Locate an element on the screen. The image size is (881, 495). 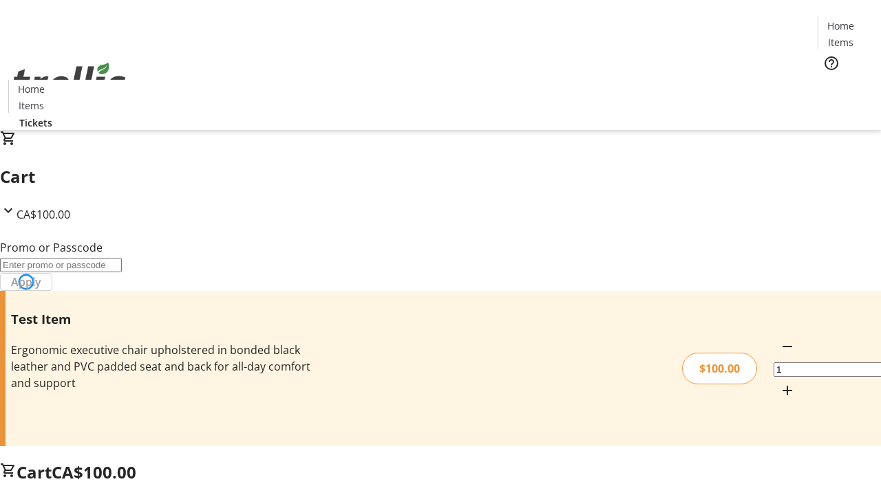
div: Ergonomic executive chair upholstered in bonded black leather and PVC padded seat and back for al... is located at coordinates (161, 367).